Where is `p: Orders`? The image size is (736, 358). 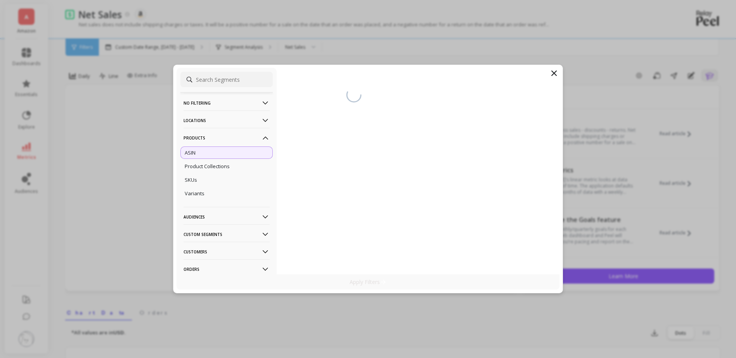 p: Orders is located at coordinates (226, 269).